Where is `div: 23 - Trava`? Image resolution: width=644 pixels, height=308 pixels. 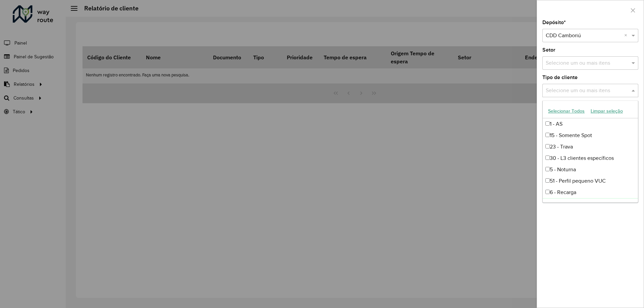
div: 23 - Trava is located at coordinates (590, 147).